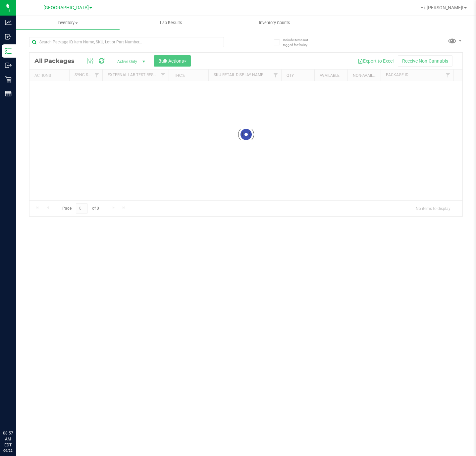 The width and height of the screenshot is (476, 456). I want to click on a: Inventory Counts, so click(275, 23).